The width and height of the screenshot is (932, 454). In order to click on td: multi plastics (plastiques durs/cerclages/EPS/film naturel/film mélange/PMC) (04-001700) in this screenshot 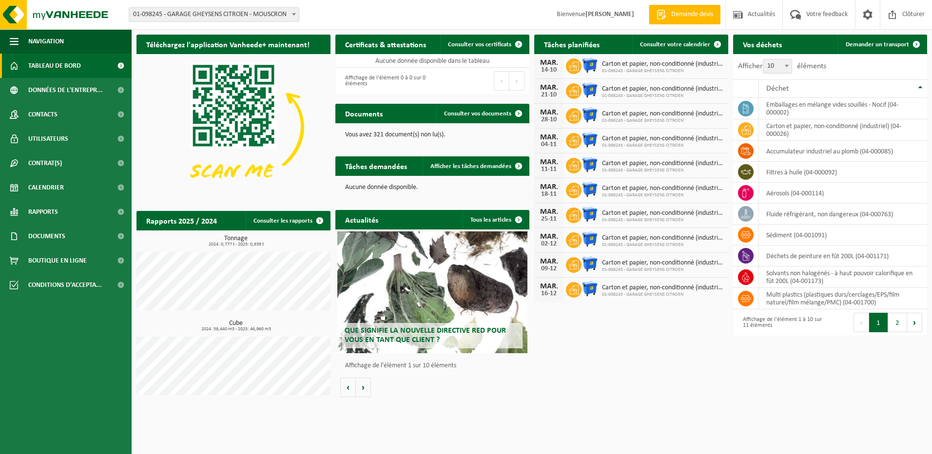, I will do `click(843, 299)`.